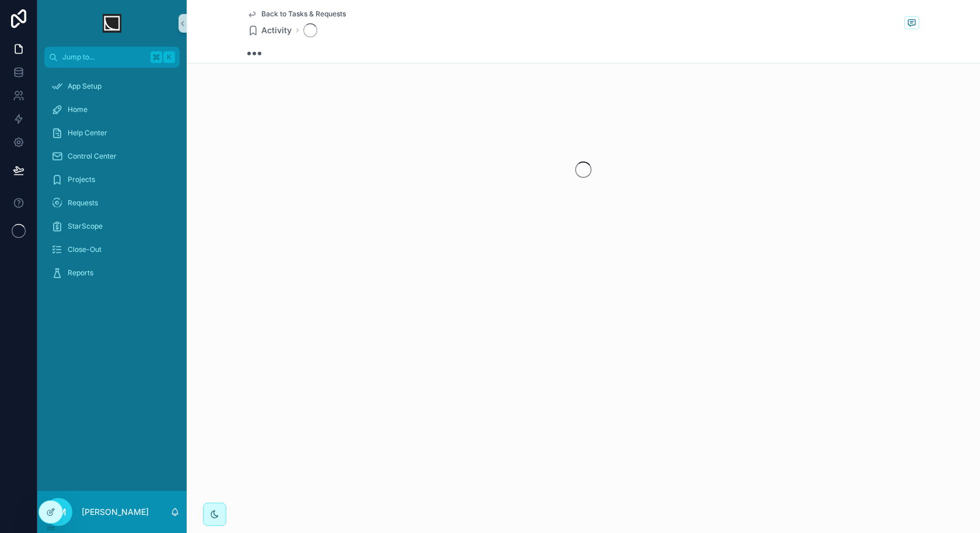 The image size is (980, 533). What do you see at coordinates (269, 30) in the screenshot?
I see `a: Activity` at bounding box center [269, 30].